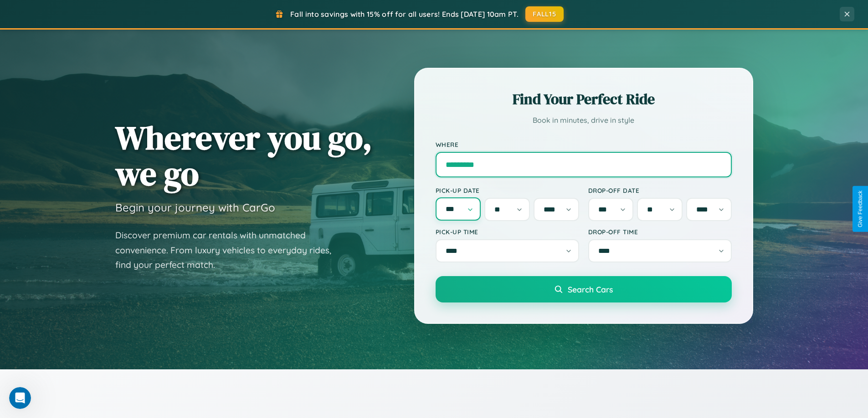 Image resolution: width=868 pixels, height=418 pixels. What do you see at coordinates (583, 144) in the screenshot?
I see `label: Where` at bounding box center [583, 144].